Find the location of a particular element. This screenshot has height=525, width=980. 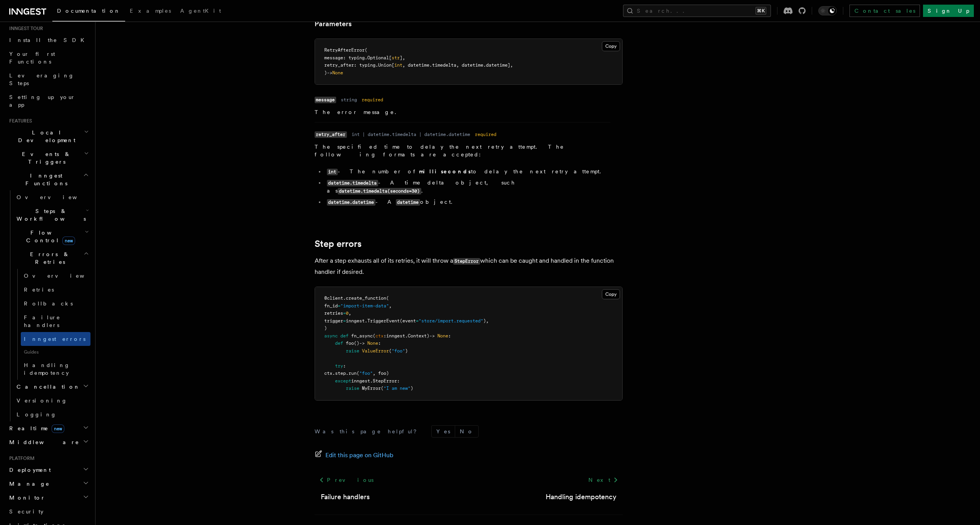

a: Edit this page on GitHub is located at coordinates (354, 455).